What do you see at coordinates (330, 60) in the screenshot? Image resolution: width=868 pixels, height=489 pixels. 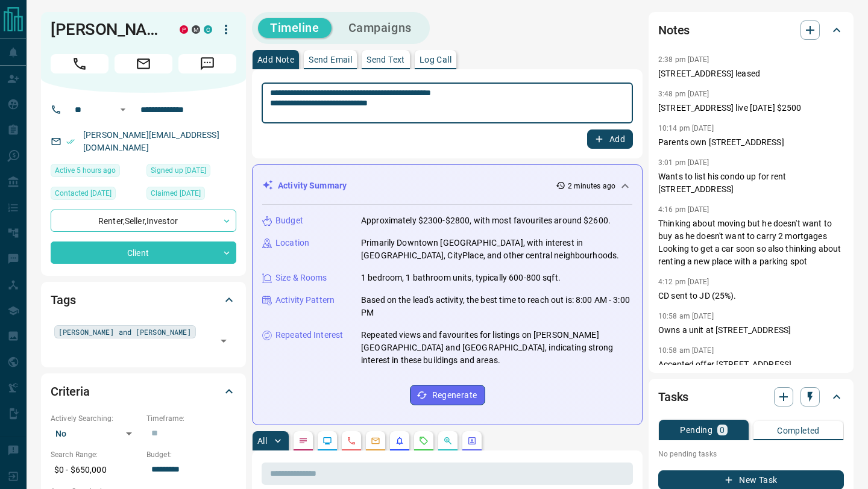 I see `p: Send Email` at bounding box center [330, 60].